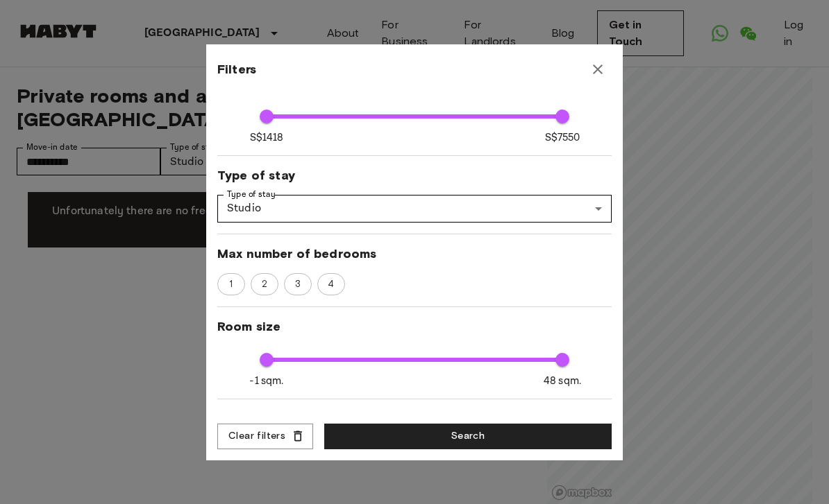 The height and width of the screenshot is (504, 829). Describe the element at coordinates (264, 284) in the screenshot. I see `div: 2` at that location.